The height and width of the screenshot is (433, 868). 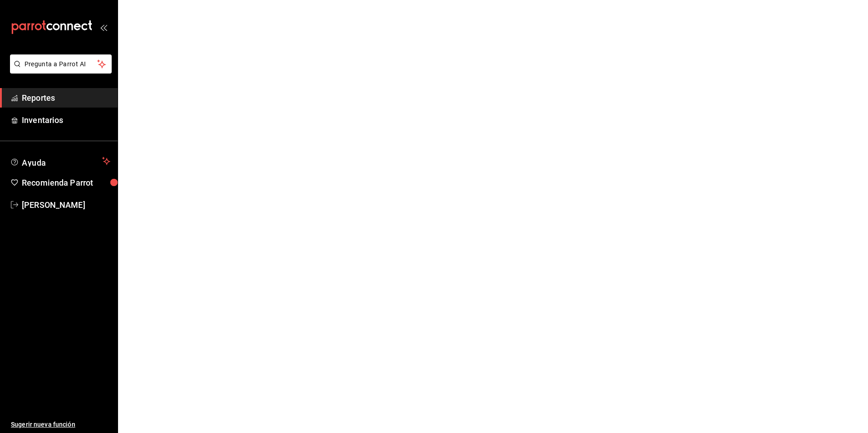 What do you see at coordinates (103, 27) in the screenshot?
I see `button: open_drawer_menu` at bounding box center [103, 27].